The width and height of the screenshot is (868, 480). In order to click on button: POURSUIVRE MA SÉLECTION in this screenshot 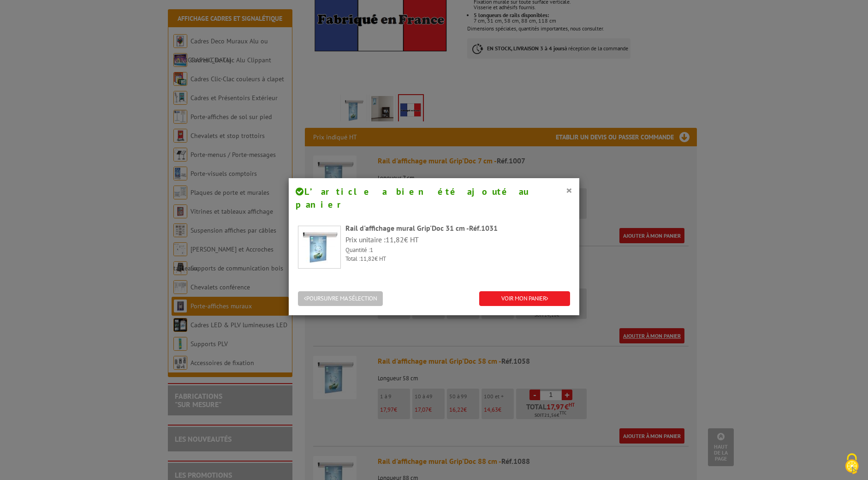, I will do `click(340, 298)`.